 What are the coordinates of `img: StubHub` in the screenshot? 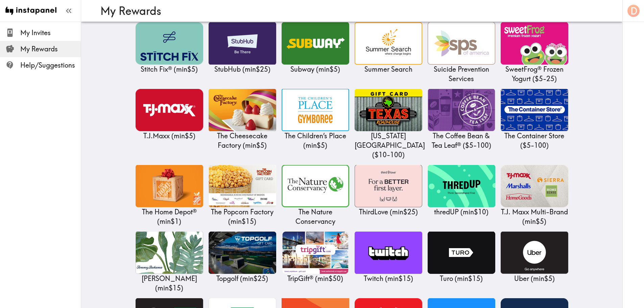 It's located at (242, 43).